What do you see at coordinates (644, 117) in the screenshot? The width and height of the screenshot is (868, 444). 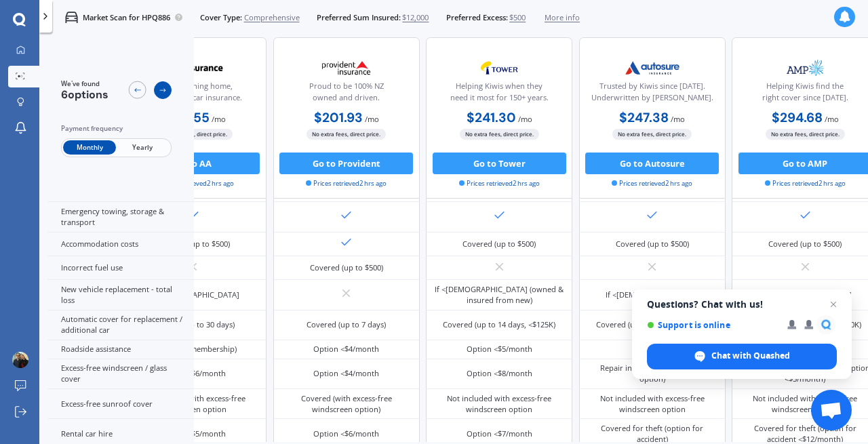 I see `b: $247.38` at bounding box center [644, 117].